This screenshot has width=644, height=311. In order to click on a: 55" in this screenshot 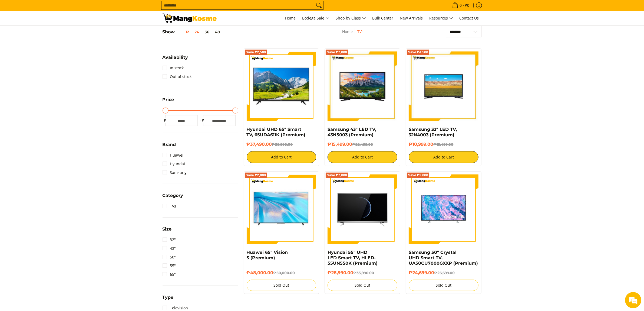, I will do `click(169, 266)`.